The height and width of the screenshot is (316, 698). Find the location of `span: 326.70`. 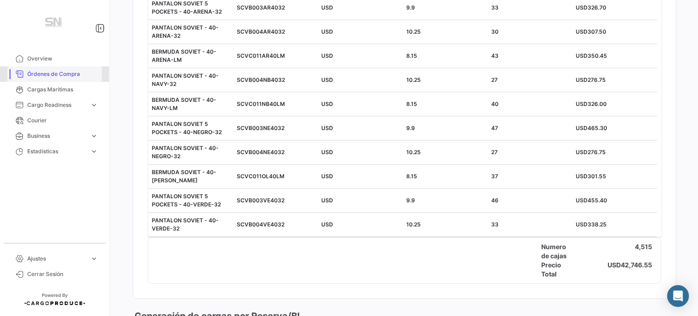

span: 326.70 is located at coordinates (596, 7).